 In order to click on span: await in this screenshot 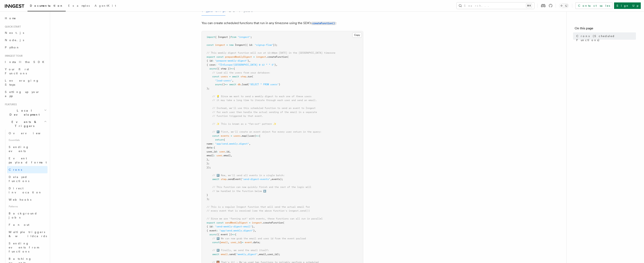, I will do `click(216, 179)`.